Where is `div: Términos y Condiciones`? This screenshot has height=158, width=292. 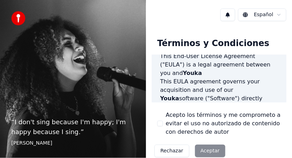 div: Términos y Condiciones is located at coordinates (213, 44).